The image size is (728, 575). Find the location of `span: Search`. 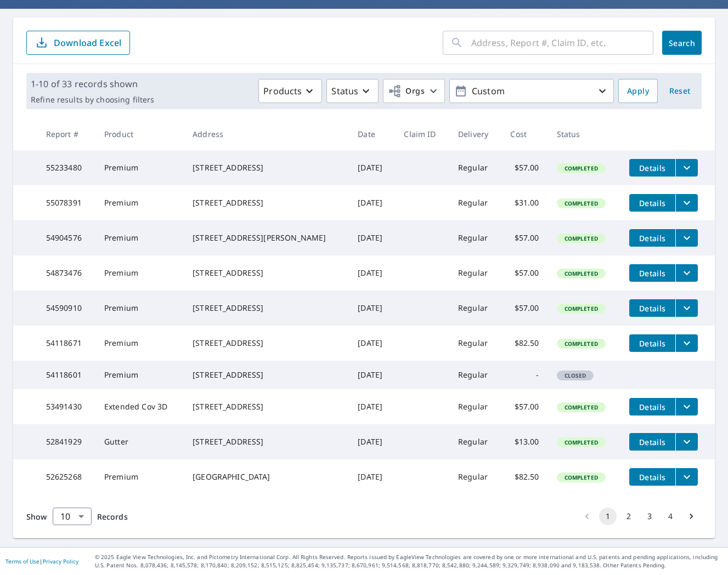

span: Search is located at coordinates (682, 43).